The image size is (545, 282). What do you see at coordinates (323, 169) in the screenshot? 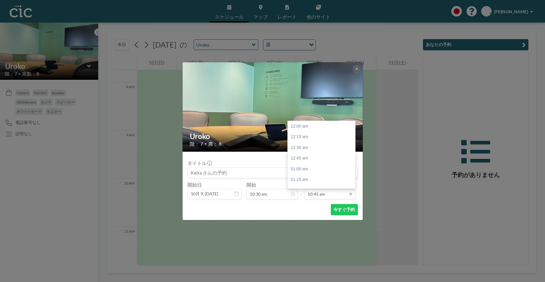
I see `div: 01:00 am` at bounding box center [323, 169].